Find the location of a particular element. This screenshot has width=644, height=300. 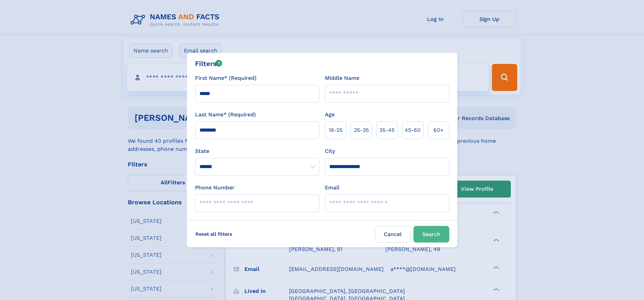

div: Filters is located at coordinates (209, 63).